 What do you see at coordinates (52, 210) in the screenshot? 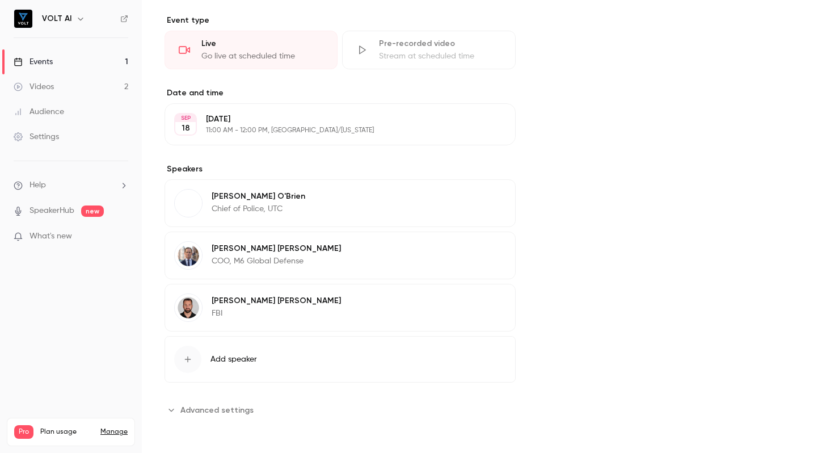
I see `a: SpeakerHub` at bounding box center [52, 210].